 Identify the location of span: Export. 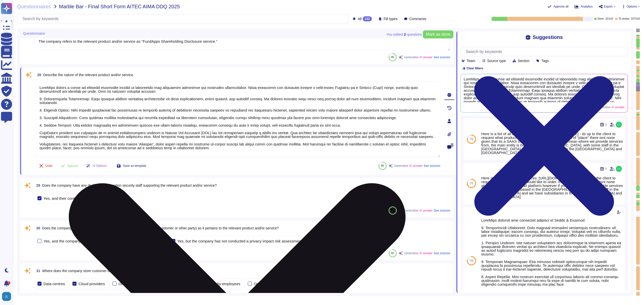
(608, 7).